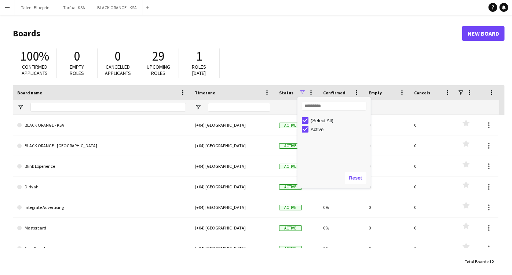  I want to click on span: Upcoming roles, so click(158, 70).